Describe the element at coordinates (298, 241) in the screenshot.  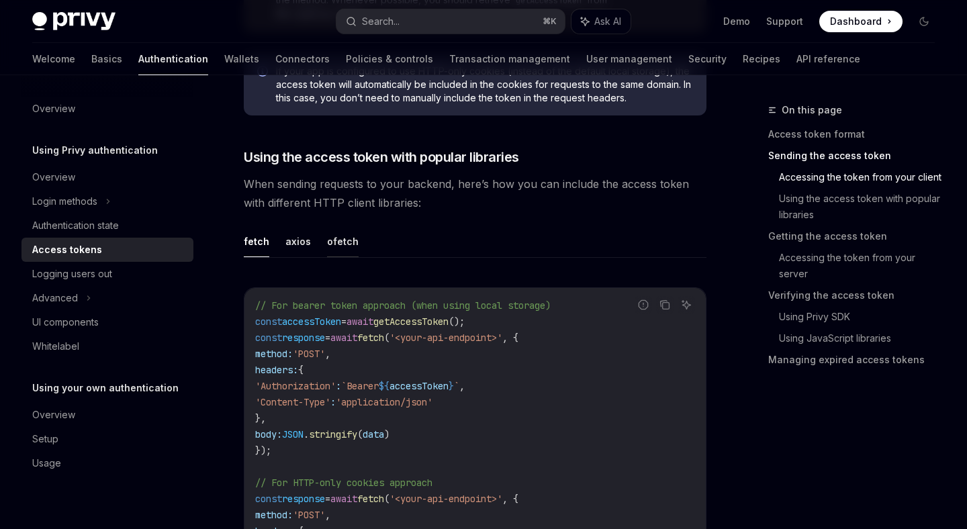
I see `button: axios` at that location.